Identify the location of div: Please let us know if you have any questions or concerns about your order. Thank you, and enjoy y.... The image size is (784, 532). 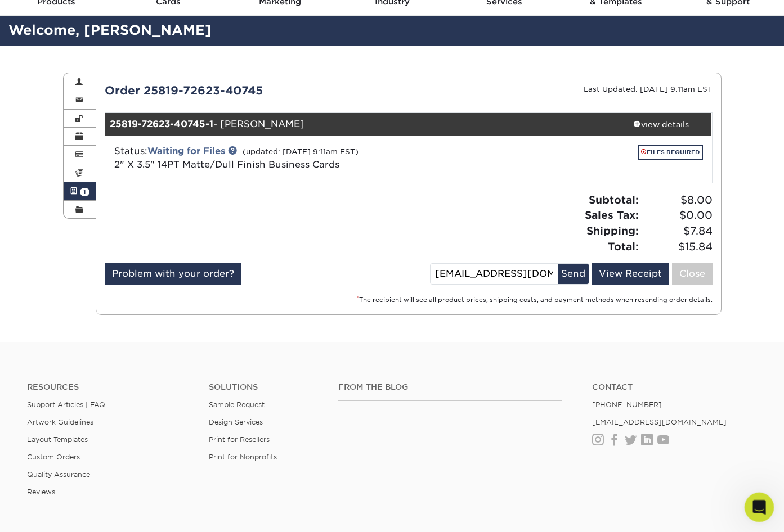
(97, 287).